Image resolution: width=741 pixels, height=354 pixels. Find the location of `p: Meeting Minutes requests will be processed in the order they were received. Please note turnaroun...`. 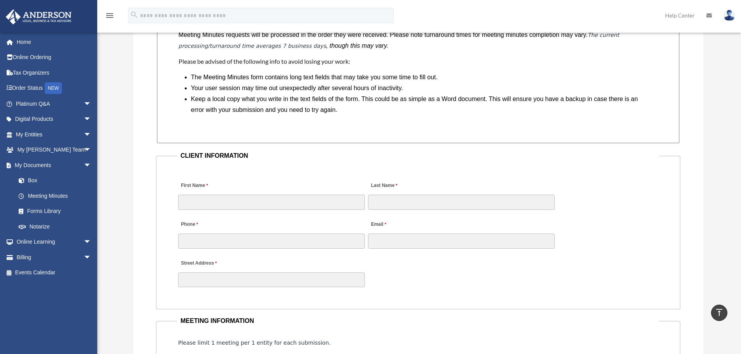

p: Meeting Minutes requests will be processed in the order they were received. Please note turnaroun... is located at coordinates (418, 40).